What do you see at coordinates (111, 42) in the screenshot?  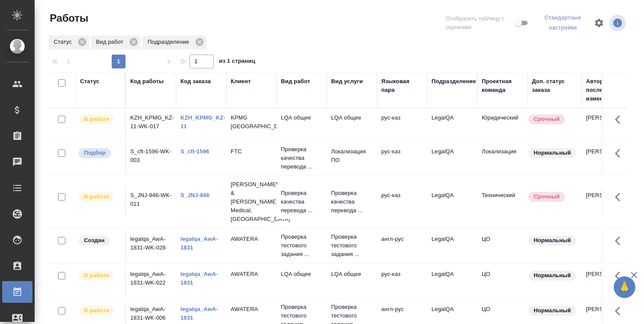 I see `p: Вид работ` at bounding box center [111, 42].